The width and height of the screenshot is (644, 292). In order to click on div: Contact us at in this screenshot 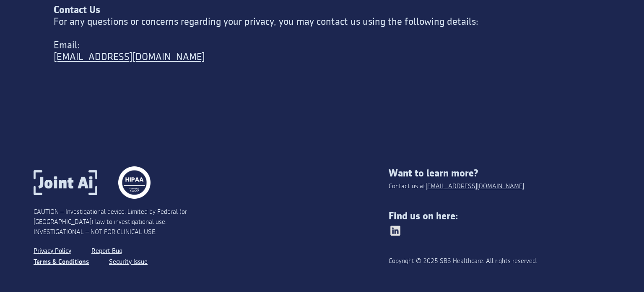, I will do `click(456, 186)`.